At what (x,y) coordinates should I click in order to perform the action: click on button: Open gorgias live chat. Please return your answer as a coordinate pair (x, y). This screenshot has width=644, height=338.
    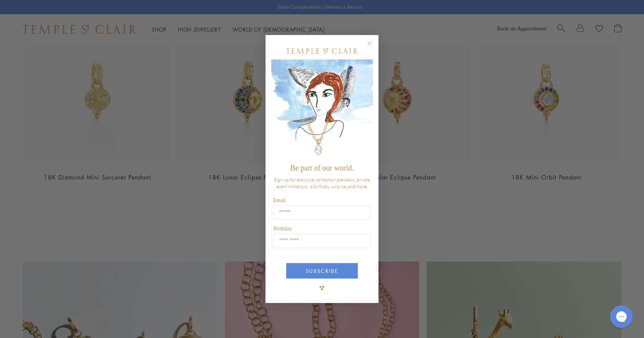
    Looking at the image, I should click on (15, 14).